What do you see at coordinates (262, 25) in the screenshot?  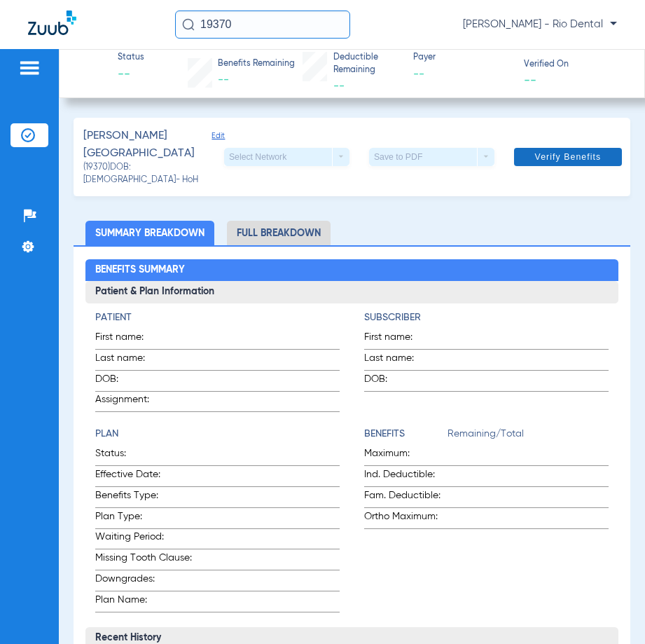 I see `input: Search for patients` at bounding box center [262, 25].